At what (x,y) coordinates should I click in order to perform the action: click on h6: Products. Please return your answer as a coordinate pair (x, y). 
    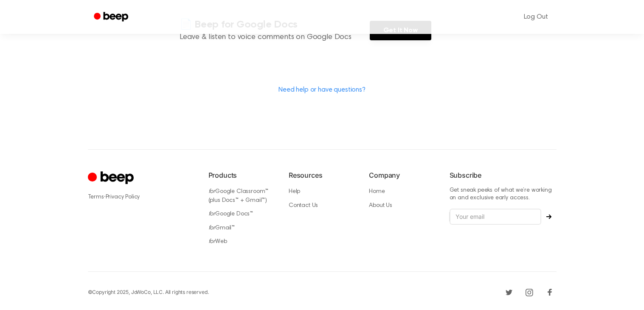
    Looking at the image, I should click on (242, 175).